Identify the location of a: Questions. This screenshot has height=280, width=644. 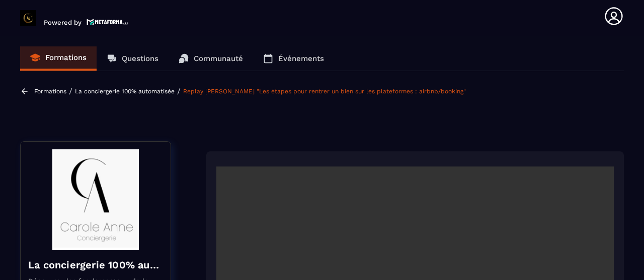
(132, 58).